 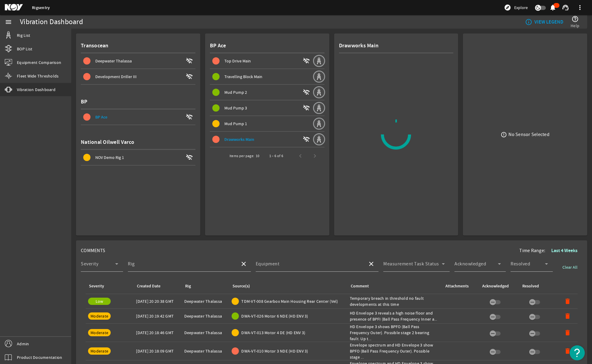 I want to click on span: DWA-VT-013 Motor 4 DE (HD ENV 3), so click(x=273, y=333).